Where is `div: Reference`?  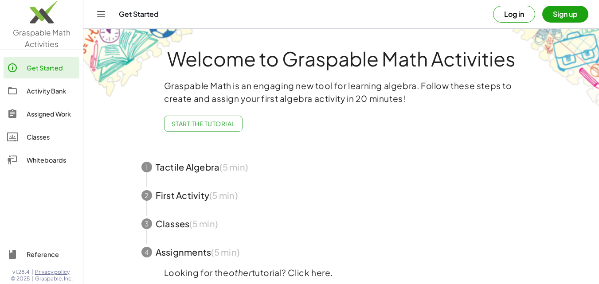 div: Reference is located at coordinates (51, 254).